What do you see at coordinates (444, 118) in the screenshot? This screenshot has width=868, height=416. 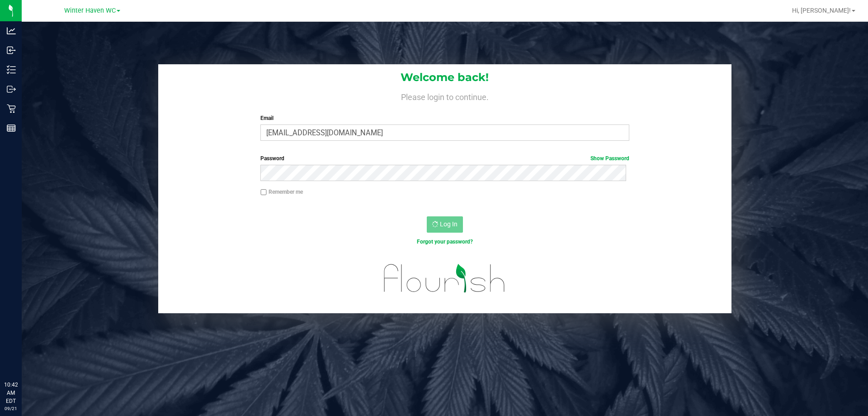 I see `label: Email` at bounding box center [444, 118].